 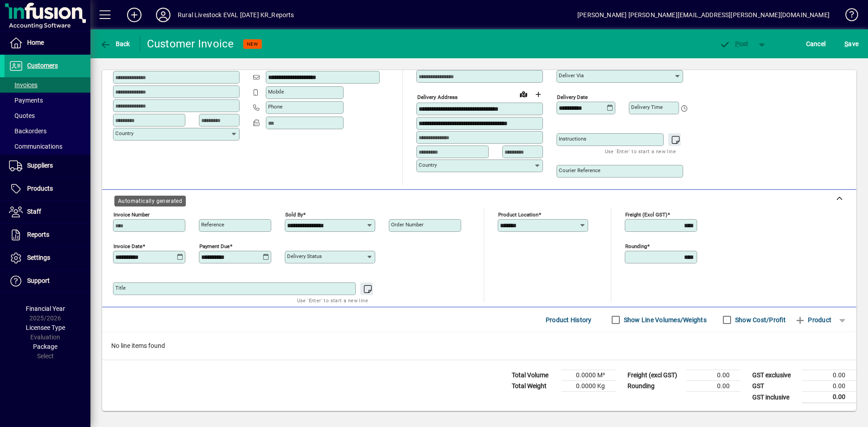 I want to click on mat-label: Invoice date, so click(x=128, y=247).